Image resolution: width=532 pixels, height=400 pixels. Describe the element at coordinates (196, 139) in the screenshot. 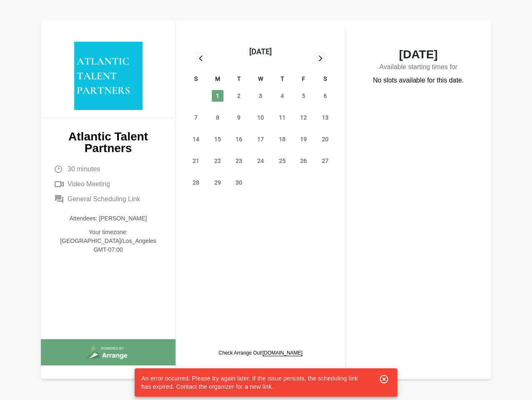

I see `span: Sunday, September 14, 2025` at that location.